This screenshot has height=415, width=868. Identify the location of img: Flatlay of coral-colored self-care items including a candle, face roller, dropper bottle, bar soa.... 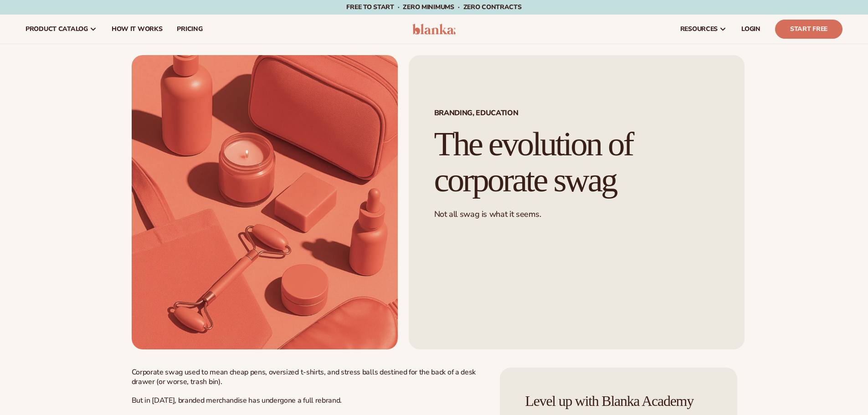
(265, 202).